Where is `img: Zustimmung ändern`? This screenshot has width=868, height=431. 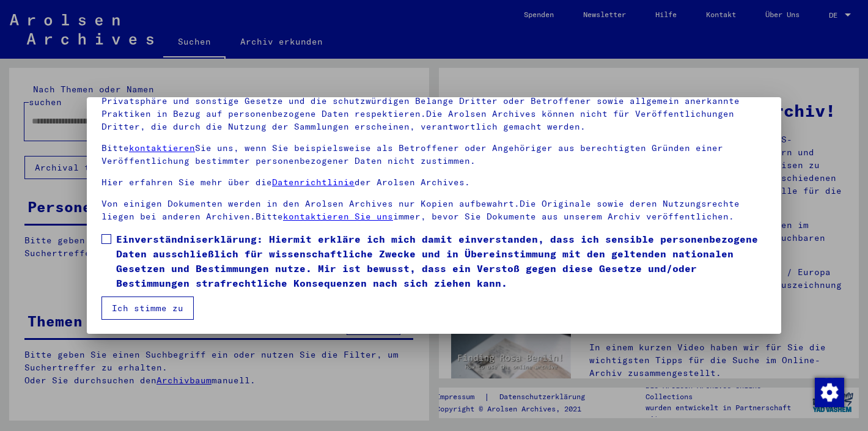 img: Zustimmung ändern is located at coordinates (829, 393).